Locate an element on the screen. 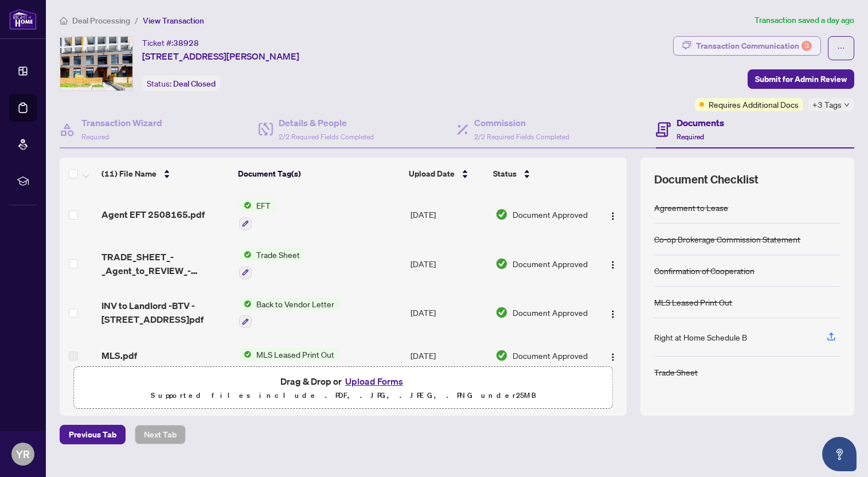  span: Status is located at coordinates (504, 174).